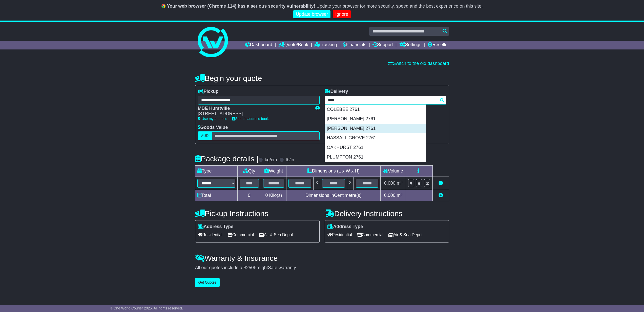 Image resolution: width=644 pixels, height=312 pixels. What do you see at coordinates (249, 171) in the screenshot?
I see `td: Qty` at bounding box center [249, 171].